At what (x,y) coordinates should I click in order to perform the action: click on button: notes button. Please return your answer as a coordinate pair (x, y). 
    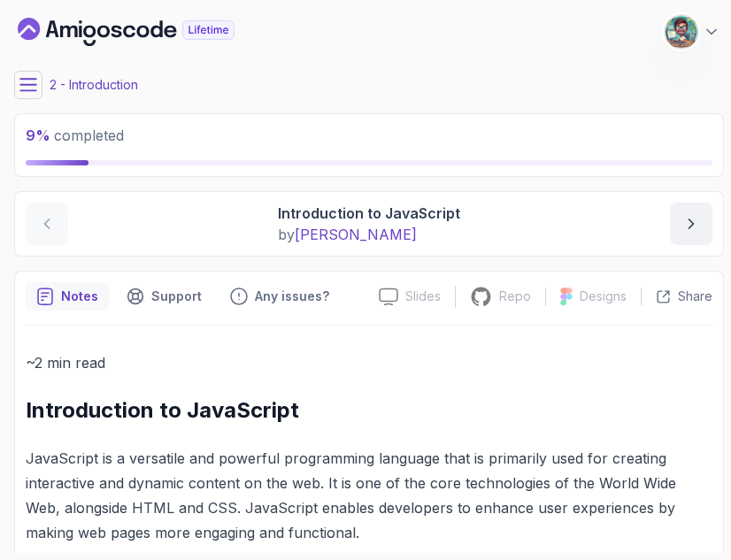
    Looking at the image, I should click on (67, 296).